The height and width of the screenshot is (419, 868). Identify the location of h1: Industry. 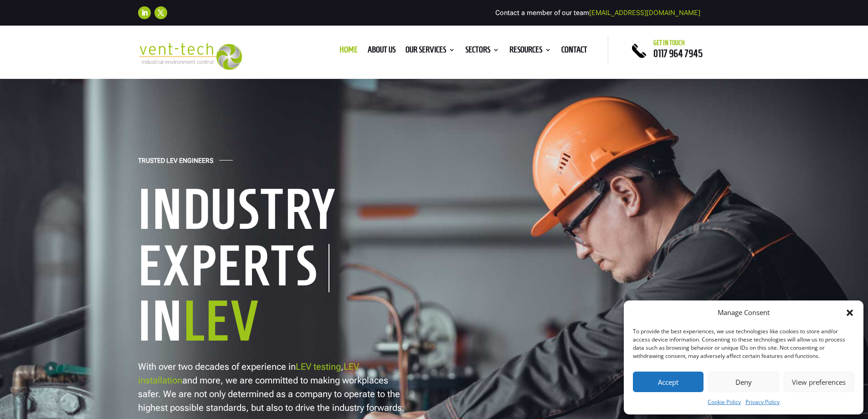
(280, 212).